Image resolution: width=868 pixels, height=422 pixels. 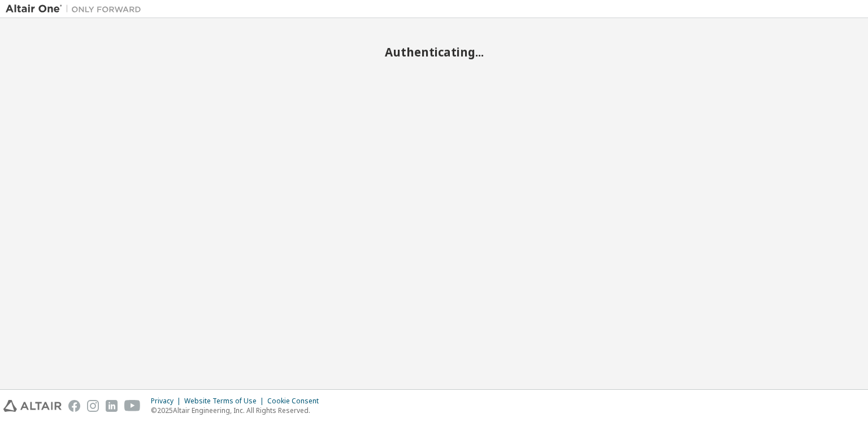 What do you see at coordinates (93, 406) in the screenshot?
I see `img: instagram.svg` at bounding box center [93, 406].